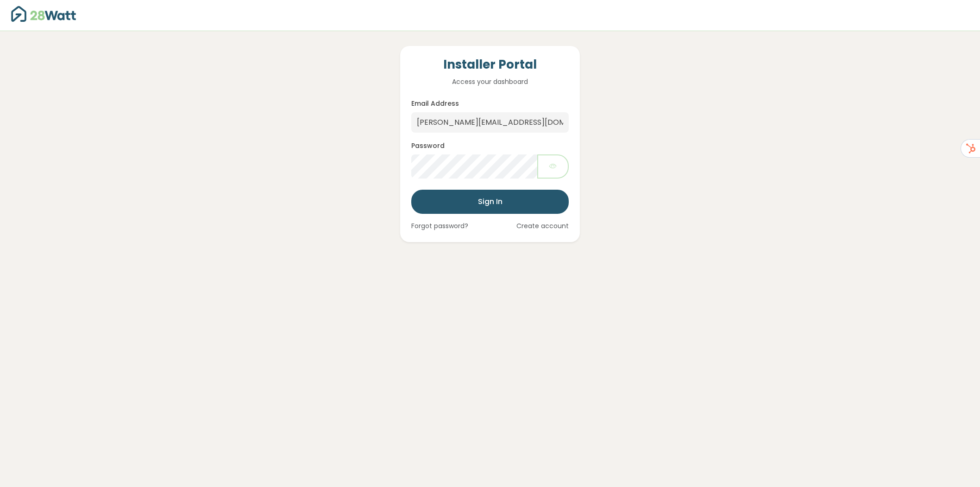  Describe the element at coordinates (490, 82) in the screenshot. I see `p: Access your dashboard` at that location.